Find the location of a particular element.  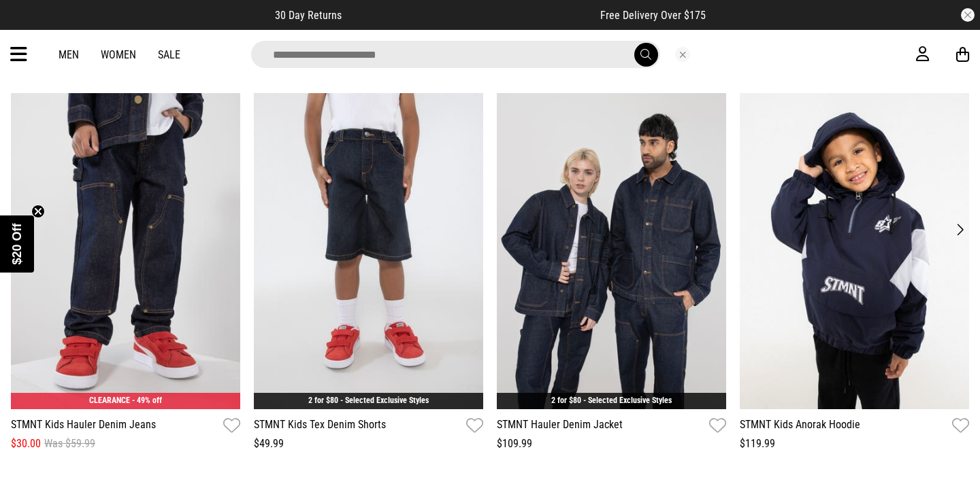

button: Next is located at coordinates (960, 230).